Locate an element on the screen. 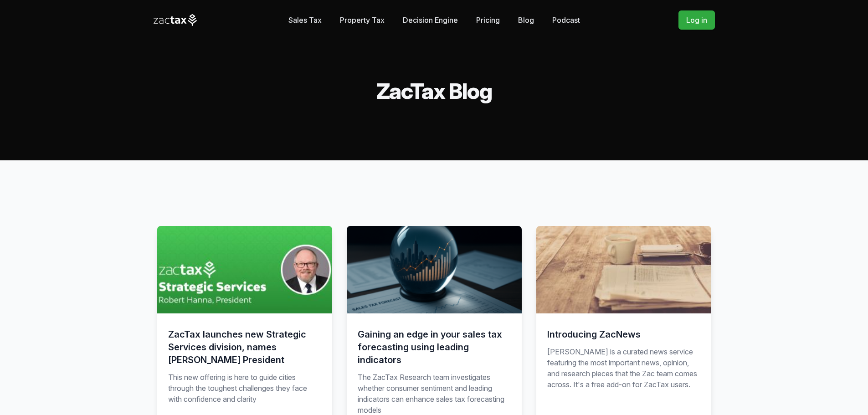  a: Property Tax is located at coordinates (362, 20).